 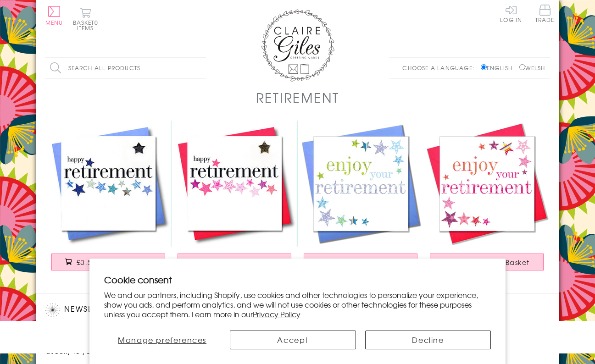 I want to click on input: Search, so click(x=201, y=68).